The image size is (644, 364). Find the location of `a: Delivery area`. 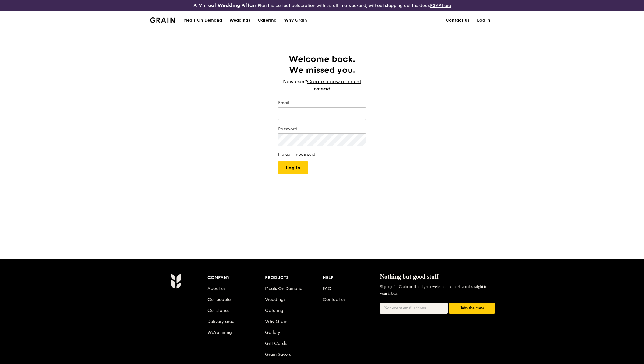

a: Delivery area is located at coordinates (221, 321).